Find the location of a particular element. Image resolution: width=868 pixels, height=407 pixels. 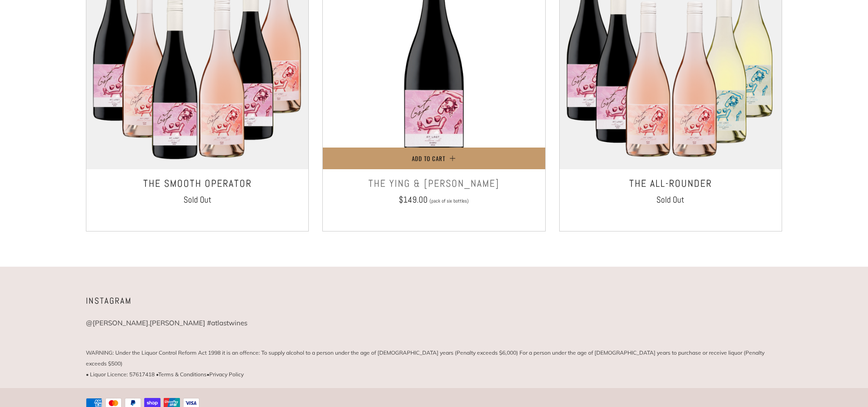

span: Add to Cart is located at coordinates (428, 158).